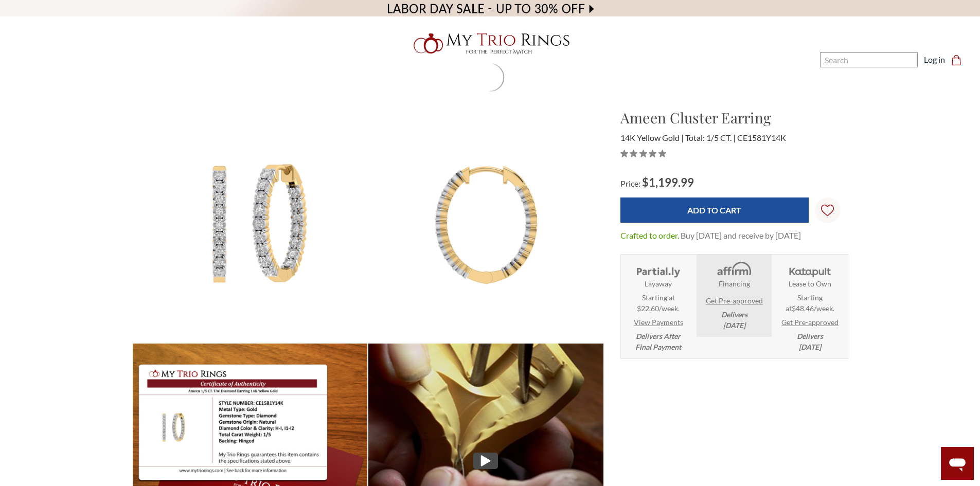  I want to click on span: Total: 1/5 CT., so click(711, 137).